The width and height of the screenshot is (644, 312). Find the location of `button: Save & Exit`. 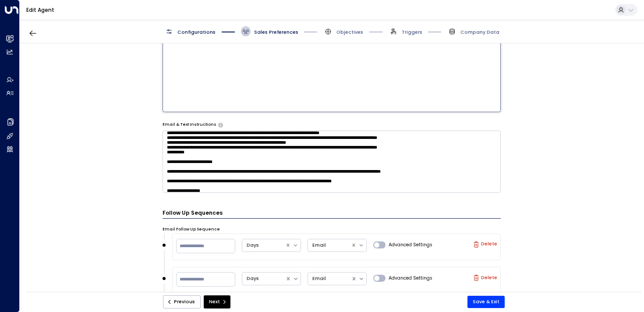

button: Save & Exit is located at coordinates (486, 301).